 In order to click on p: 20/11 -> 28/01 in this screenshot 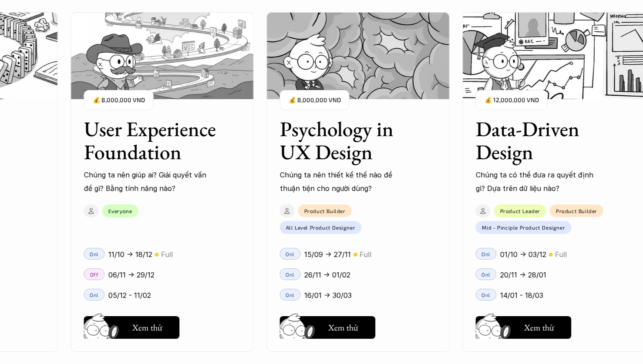, I will do `click(523, 275)`.